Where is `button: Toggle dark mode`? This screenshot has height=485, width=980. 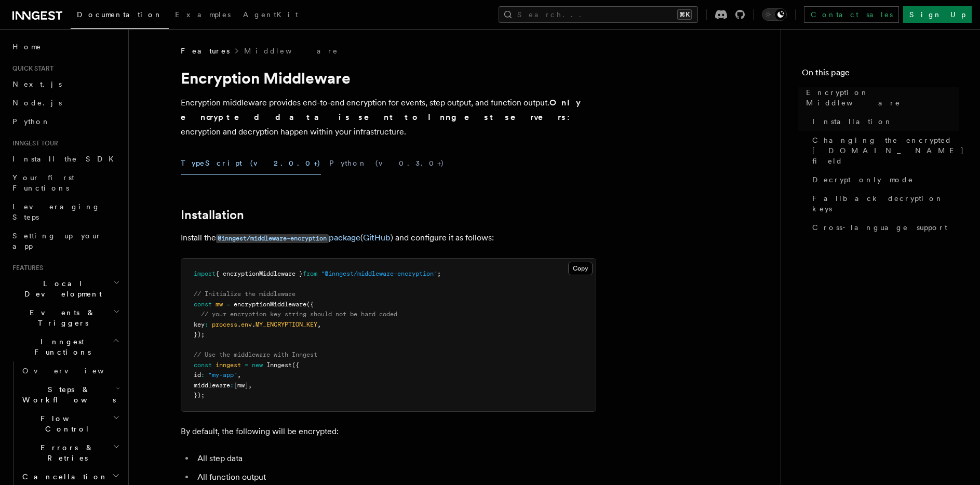
button: Toggle dark mode is located at coordinates (775, 14).